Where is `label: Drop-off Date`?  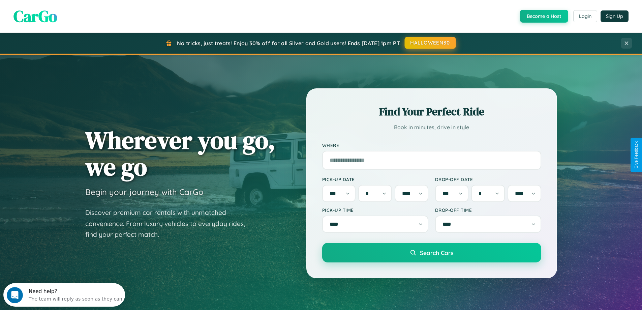 label: Drop-off Date is located at coordinates (488, 179).